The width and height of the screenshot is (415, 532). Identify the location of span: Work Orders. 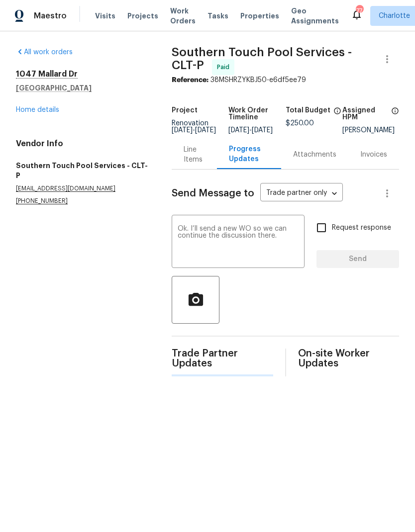
(183, 16).